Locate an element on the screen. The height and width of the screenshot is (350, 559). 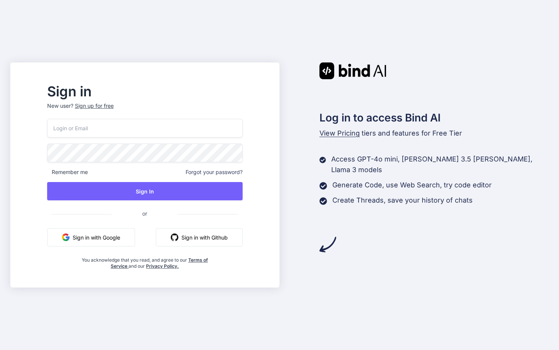
h2: Sign in is located at coordinates (145, 91).